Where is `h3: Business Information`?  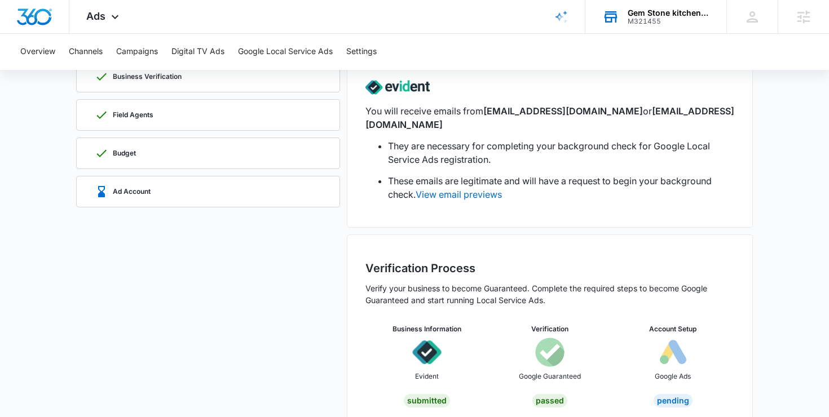 h3: Business Information is located at coordinates (427, 329).